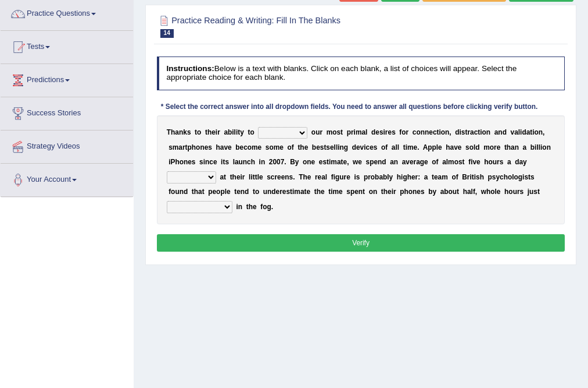 This screenshot has height=388, width=588. I want to click on b: y, so click(524, 162).